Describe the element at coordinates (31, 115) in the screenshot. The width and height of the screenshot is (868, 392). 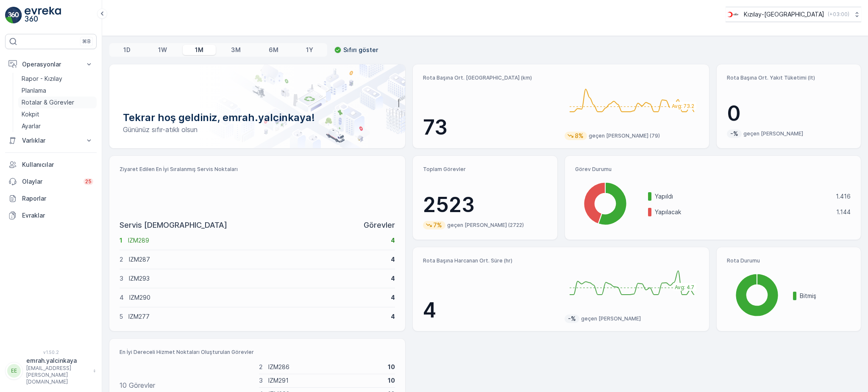
I see `p: Kokpit` at that location.